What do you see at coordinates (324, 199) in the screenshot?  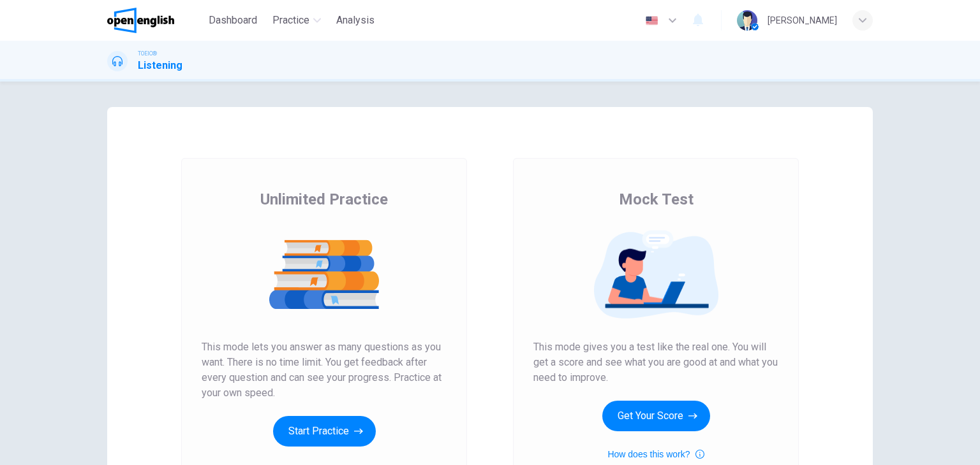 I see `span: Unlimited Practice` at bounding box center [324, 199].